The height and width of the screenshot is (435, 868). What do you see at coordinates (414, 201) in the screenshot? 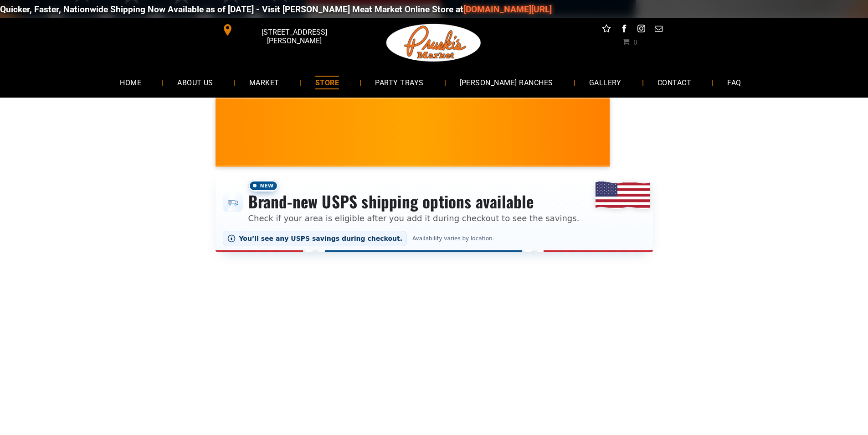
I see `h3: Brand-new USPS shipping options available` at bounding box center [414, 201].